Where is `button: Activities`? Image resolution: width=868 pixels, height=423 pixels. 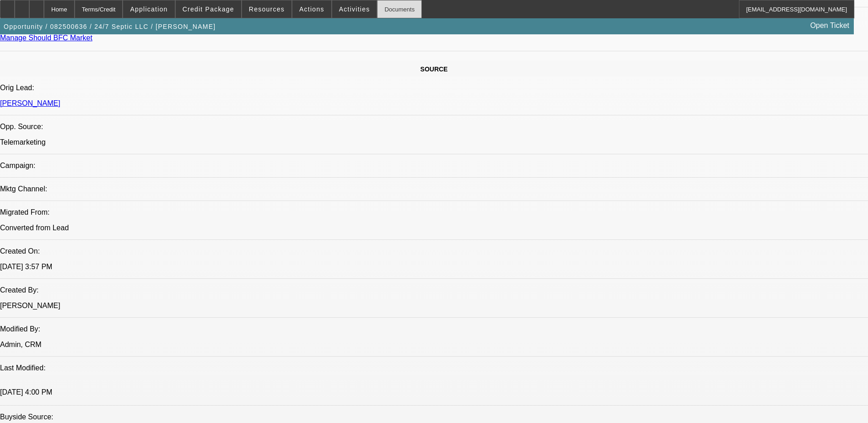
button: Activities is located at coordinates (355, 9).